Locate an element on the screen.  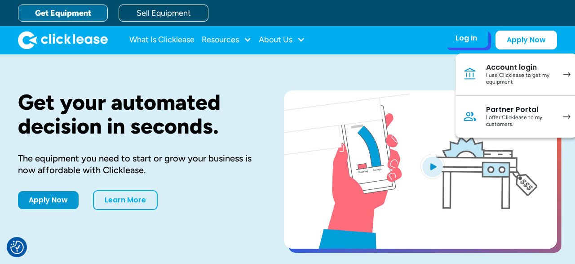
a: open lightbox is located at coordinates (420, 169).